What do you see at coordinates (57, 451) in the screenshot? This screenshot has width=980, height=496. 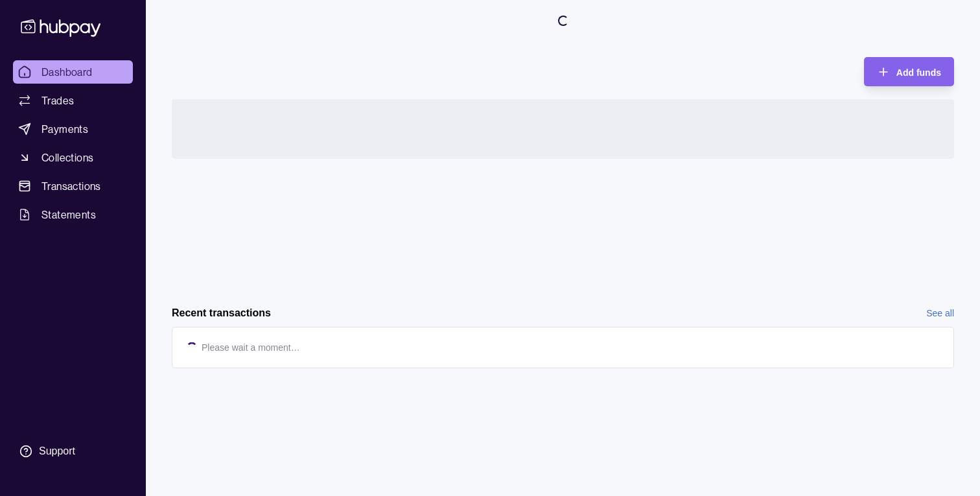 I see `div: Support` at bounding box center [57, 451].